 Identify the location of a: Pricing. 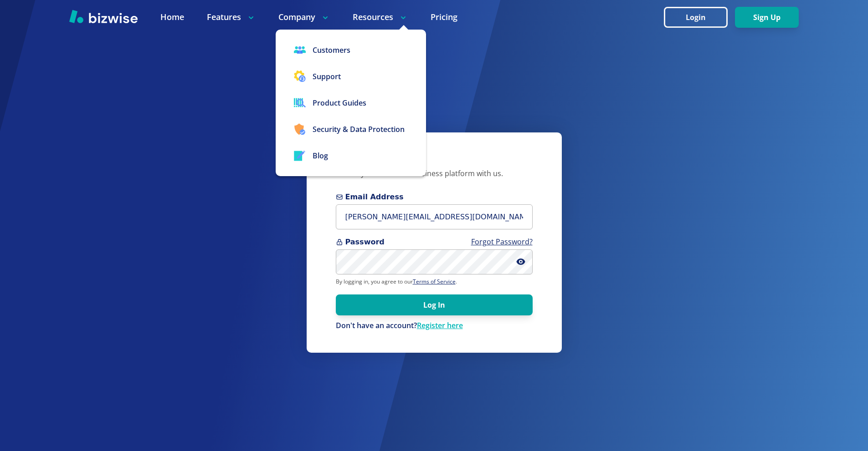
(444, 17).